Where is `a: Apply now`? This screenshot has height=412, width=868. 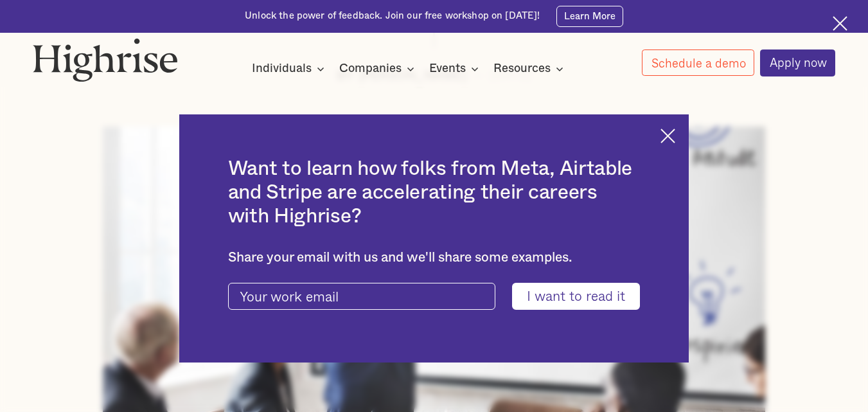 a: Apply now is located at coordinates (798, 63).